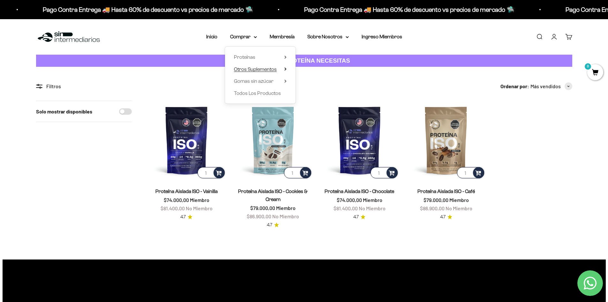 Image resolution: width=608 pixels, height=302 pixels. Describe the element at coordinates (382, 36) in the screenshot. I see `a: Ingreso Miembros` at that location.